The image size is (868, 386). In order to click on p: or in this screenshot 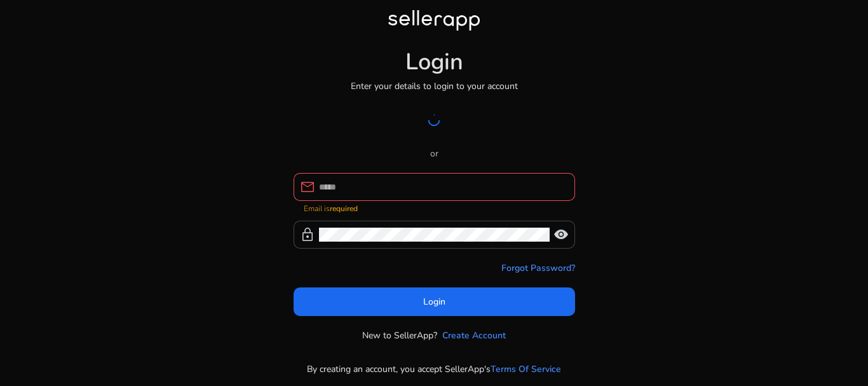, I will do `click(434, 153)`.